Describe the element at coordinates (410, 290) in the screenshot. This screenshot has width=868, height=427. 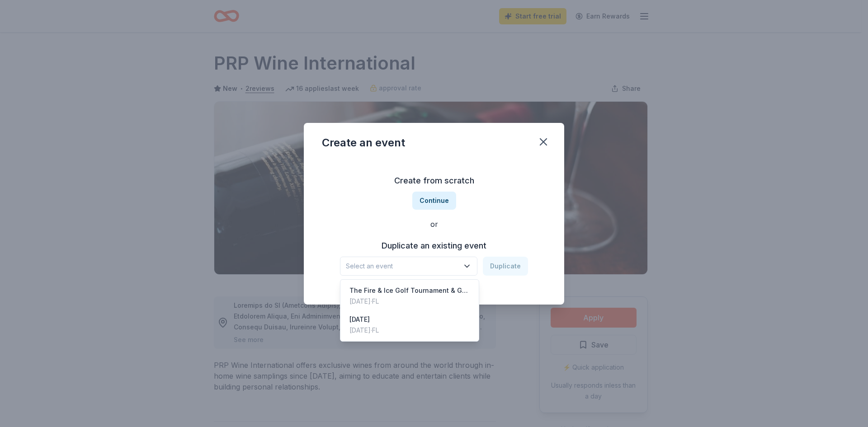
I see `div: The Fire & Ice Golf Tournament & Gala` at that location.